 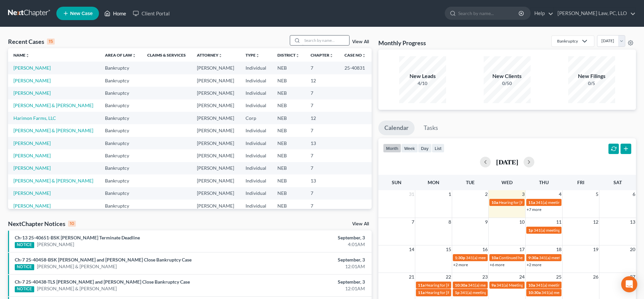 What do you see at coordinates (596, 222) in the screenshot?
I see `span: 12` at bounding box center [596, 222].